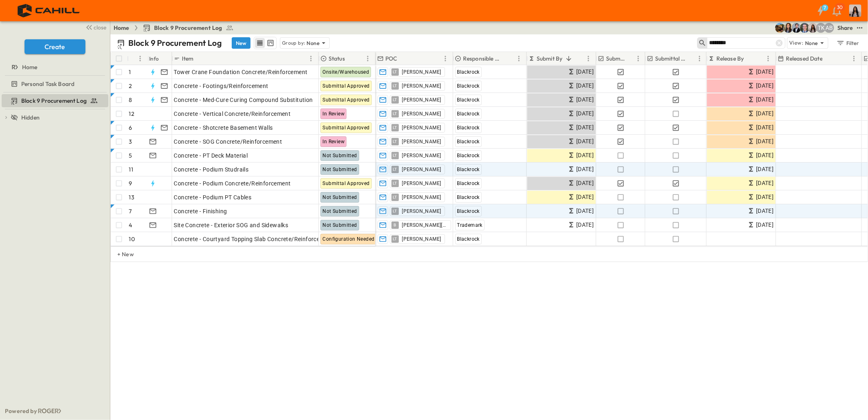 This screenshot has height=420, width=868. What do you see at coordinates (49, 11) in the screenshot?
I see `img: 4f72bfc4efa7236828875bac24094a5ddb05241e32d018417354e964050affa1.png` at bounding box center [49, 11].